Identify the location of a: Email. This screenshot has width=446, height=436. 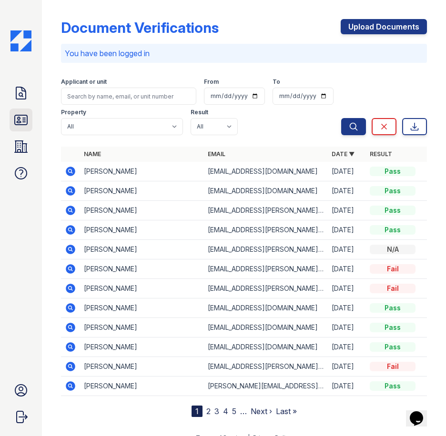
(216, 154).